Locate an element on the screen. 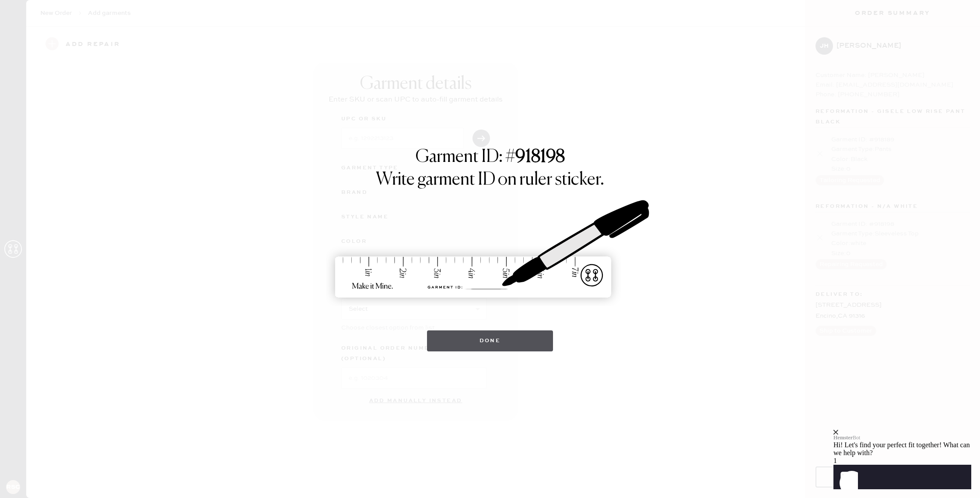 The height and width of the screenshot is (498, 980). h1: Garment ID: # is located at coordinates (490, 158).